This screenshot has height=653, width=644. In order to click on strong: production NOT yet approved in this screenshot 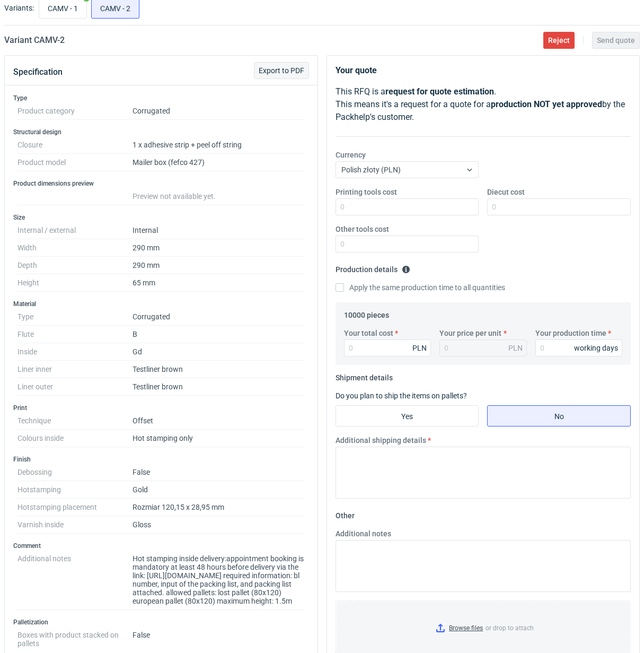, I will do `click(546, 104)`.